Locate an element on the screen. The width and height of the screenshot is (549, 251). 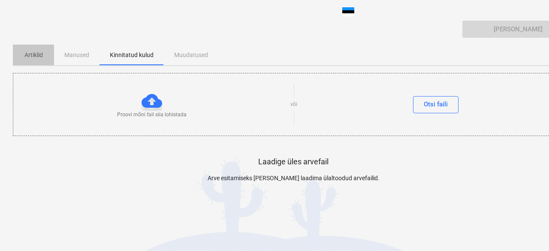
font: Artiklid is located at coordinates (33, 55).